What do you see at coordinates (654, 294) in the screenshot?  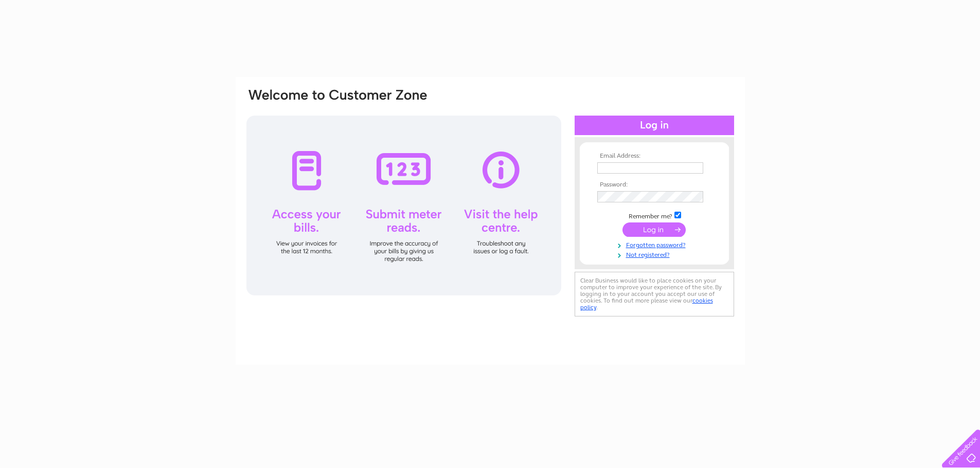 I see `div: Clear Business would like to place cookies on your computer to improve your experience of the sit...` at bounding box center [654, 294].